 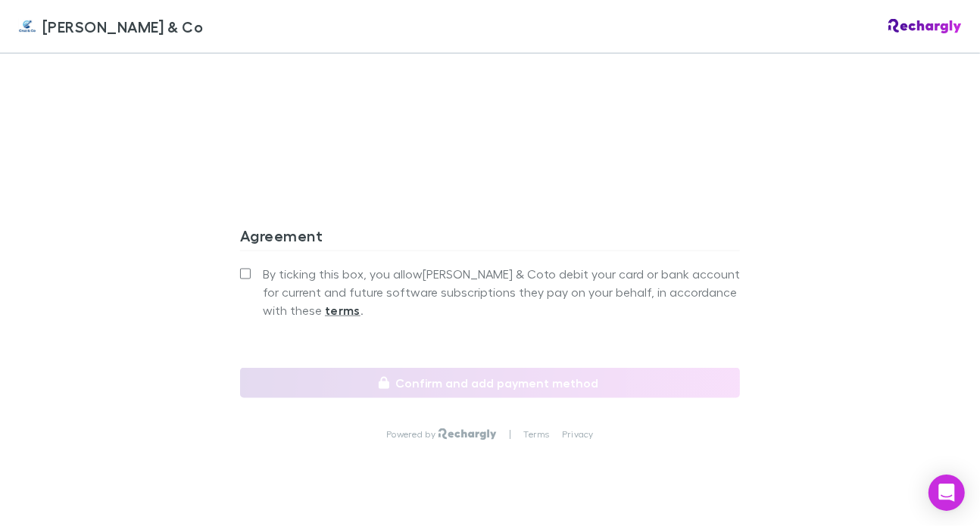 What do you see at coordinates (537, 435) in the screenshot?
I see `p: Terms` at bounding box center [537, 435].